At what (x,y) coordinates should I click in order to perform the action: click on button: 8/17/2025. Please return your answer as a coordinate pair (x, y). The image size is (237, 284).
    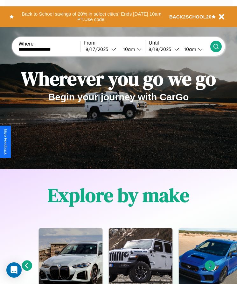
    Looking at the image, I should click on (101, 49).